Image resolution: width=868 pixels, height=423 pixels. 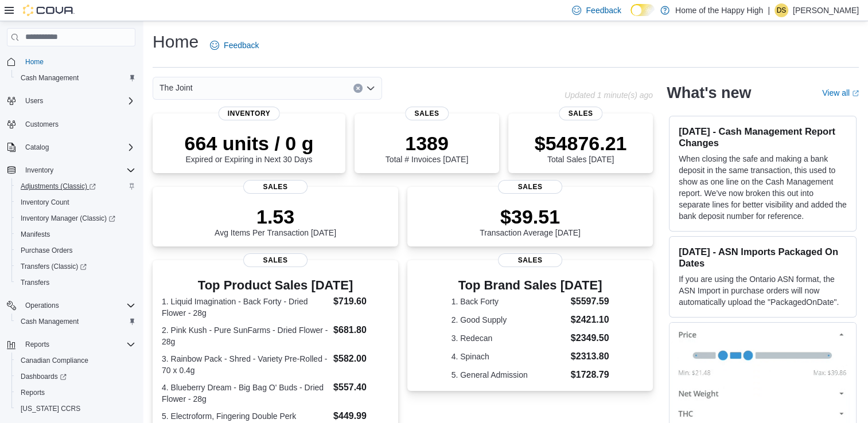 I want to click on a: View allExternal link, so click(x=841, y=93).